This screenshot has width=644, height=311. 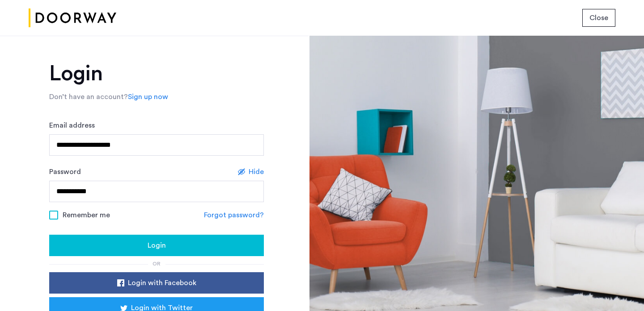 What do you see at coordinates (65, 172) in the screenshot?
I see `label: Password` at bounding box center [65, 172].